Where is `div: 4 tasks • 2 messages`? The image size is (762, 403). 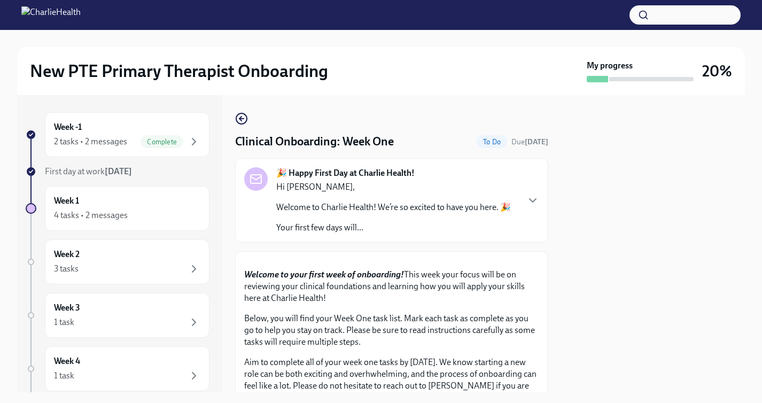
div: 4 tasks • 2 messages is located at coordinates (91, 215).